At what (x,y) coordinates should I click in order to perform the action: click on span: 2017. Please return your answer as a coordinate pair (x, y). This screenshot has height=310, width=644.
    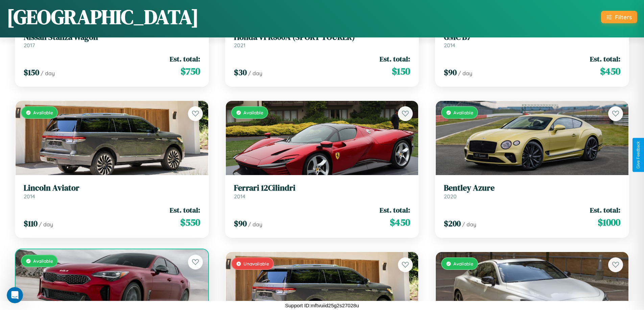
    Looking at the image, I should click on (29, 45).